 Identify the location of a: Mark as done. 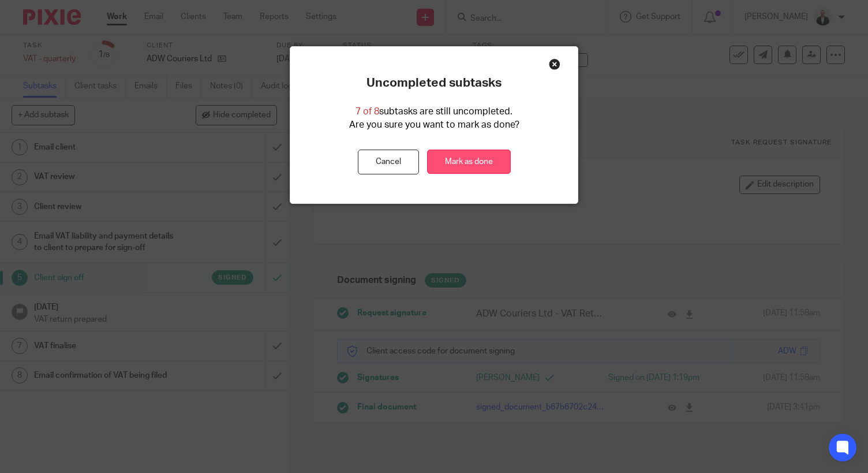
(468, 162).